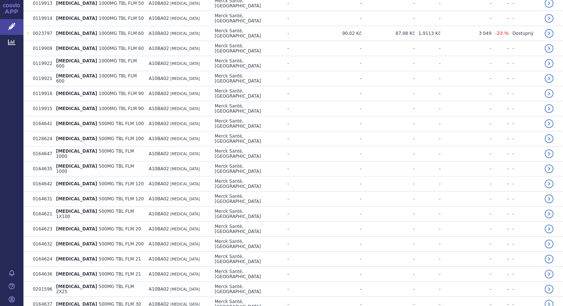  Describe the element at coordinates (40, 18) in the screenshot. I see `td: 0119914` at that location.